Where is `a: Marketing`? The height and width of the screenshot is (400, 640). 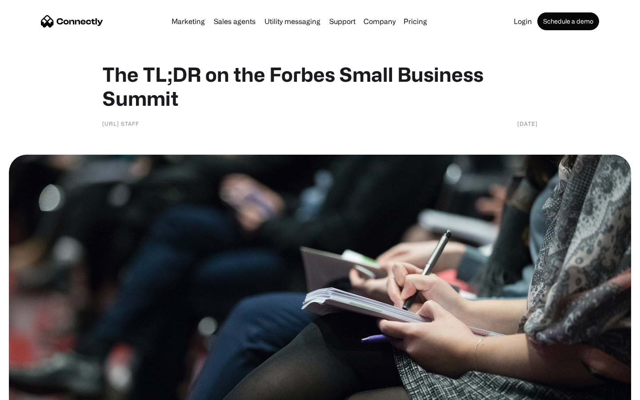
a: Marketing is located at coordinates (188, 21).